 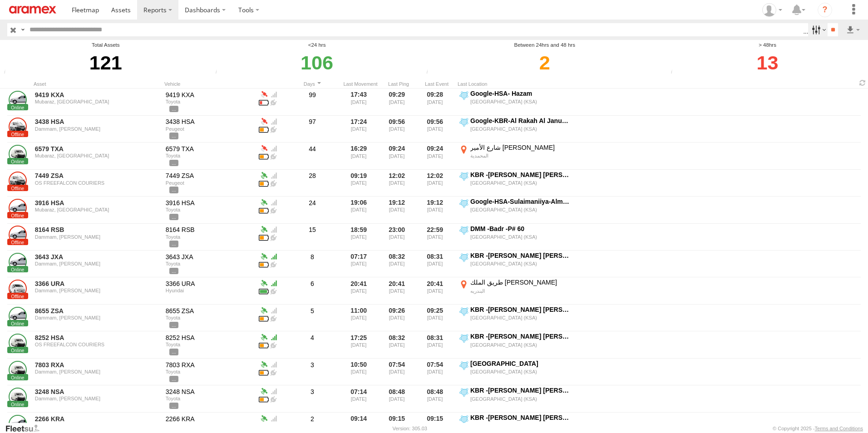 I want to click on div: Number of devices that their last movement was greater than 48hrs, so click(x=676, y=72).